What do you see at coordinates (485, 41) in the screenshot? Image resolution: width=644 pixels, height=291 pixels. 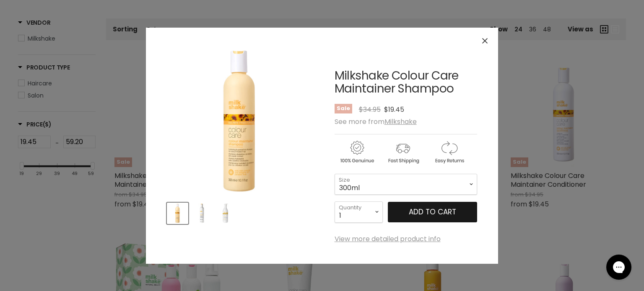 I see `button: Close` at bounding box center [485, 41].